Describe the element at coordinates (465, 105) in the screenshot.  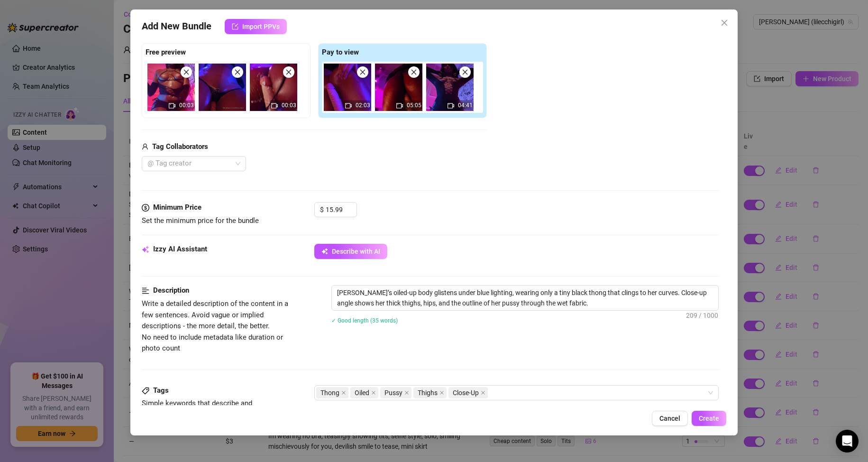
I see `span: 04:41` at that location.